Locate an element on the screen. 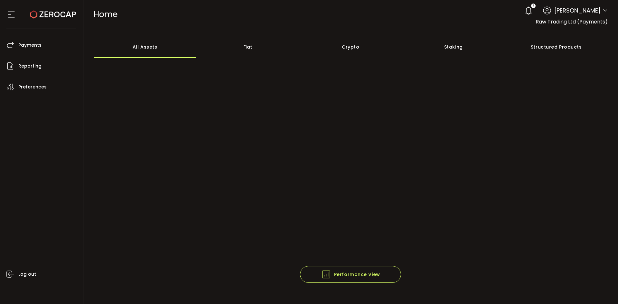 The width and height of the screenshot is (618, 304). div: Crypto is located at coordinates (351, 47).